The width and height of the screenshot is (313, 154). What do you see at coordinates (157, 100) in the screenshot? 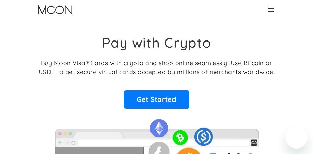
I see `a: Get Started` at bounding box center [157, 100].